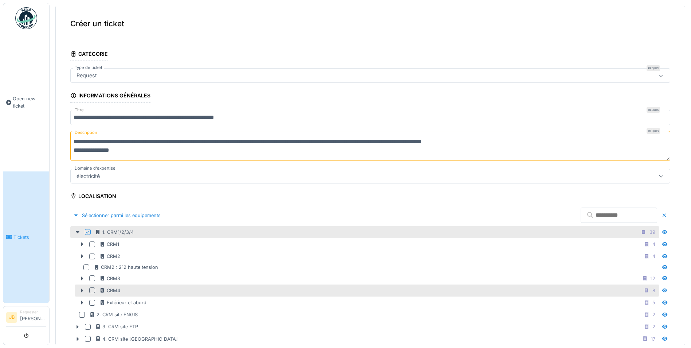 The image size is (691, 348). Describe the element at coordinates (88, 176) in the screenshot. I see `div: électricité` at that location.